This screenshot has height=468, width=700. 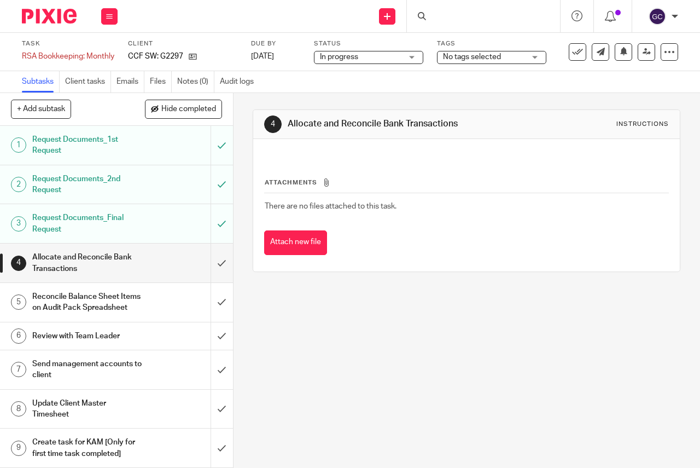 I want to click on span: In progress, so click(x=339, y=57).